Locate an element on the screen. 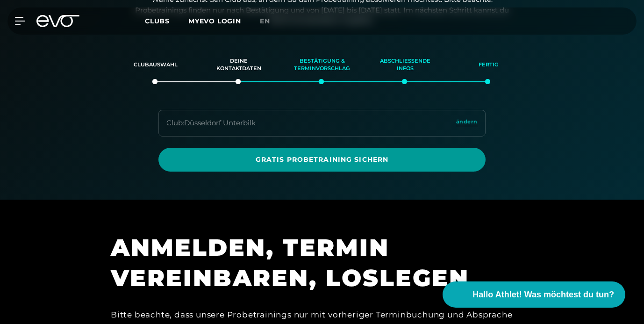 Image resolution: width=644 pixels, height=324 pixels. div: Fertig is located at coordinates (489, 65).